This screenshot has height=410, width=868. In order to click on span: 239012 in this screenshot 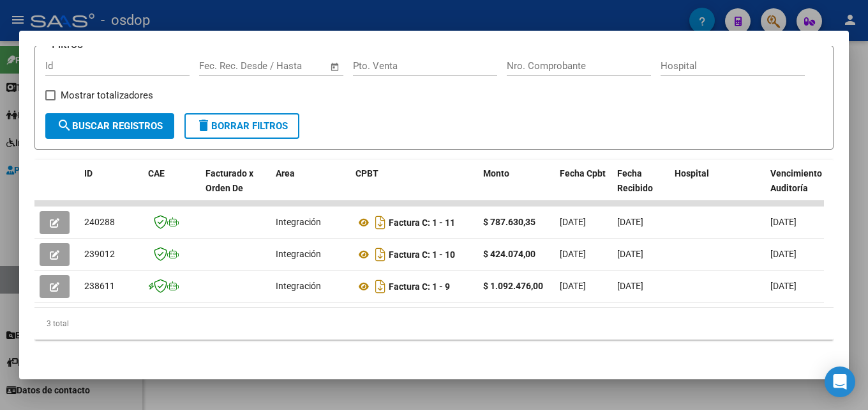, I will do `click(99, 253)`.